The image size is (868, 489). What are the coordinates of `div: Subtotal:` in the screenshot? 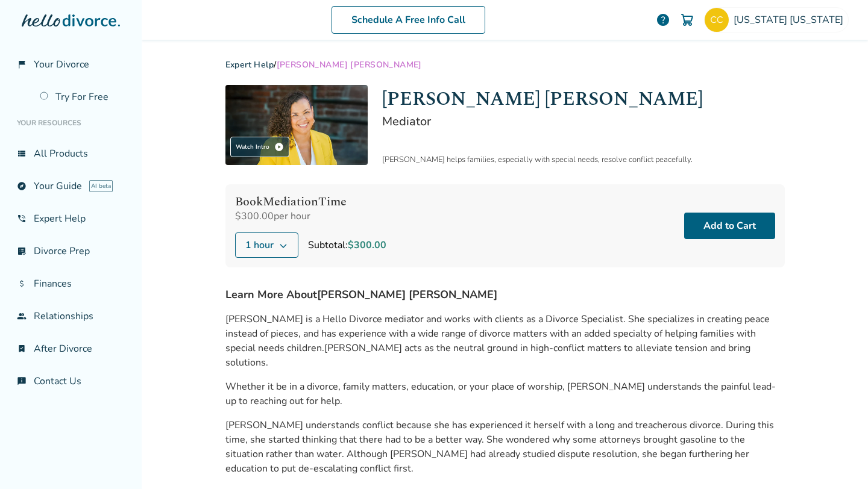 It's located at (347, 245).